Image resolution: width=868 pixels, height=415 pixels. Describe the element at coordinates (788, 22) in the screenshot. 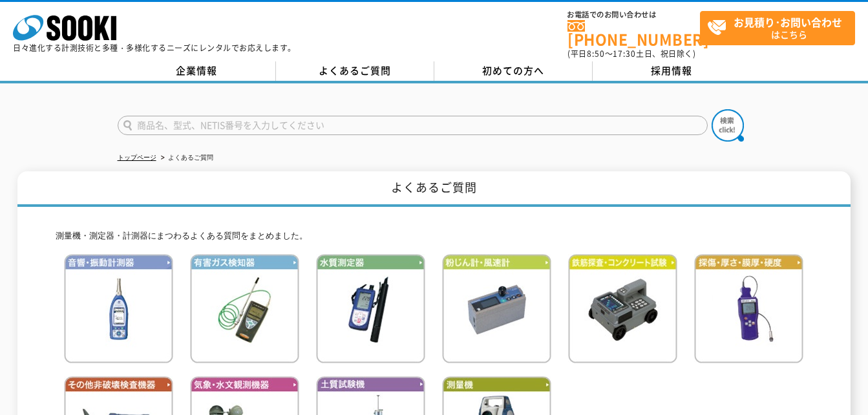

I see `strong: お見積り･お問い合わせ` at that location.